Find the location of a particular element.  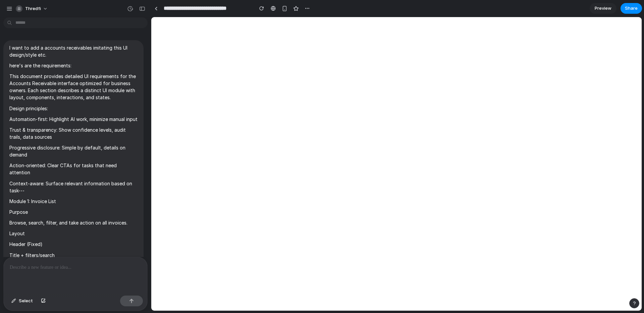

span: Share is located at coordinates (631, 8).